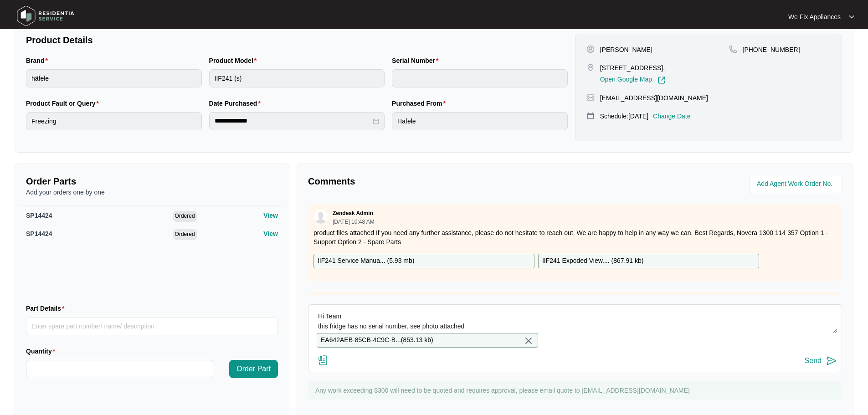  I want to click on p: Product Details, so click(296, 40).